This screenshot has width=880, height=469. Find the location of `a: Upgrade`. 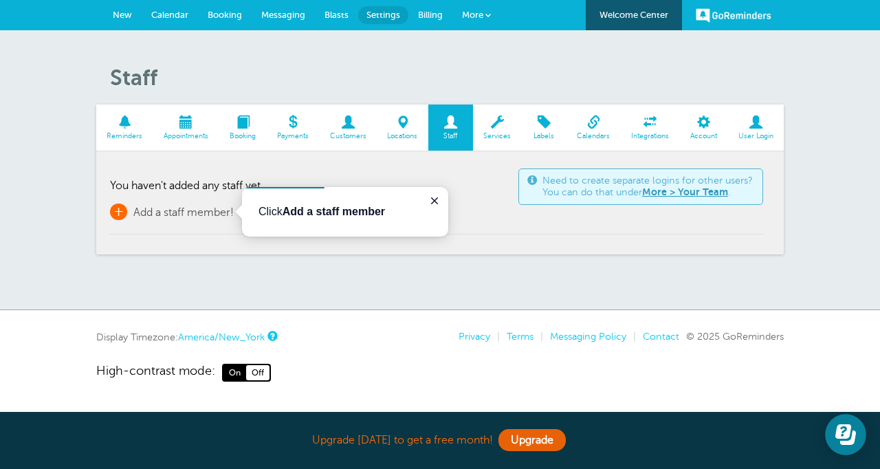

a: Upgrade is located at coordinates (532, 440).